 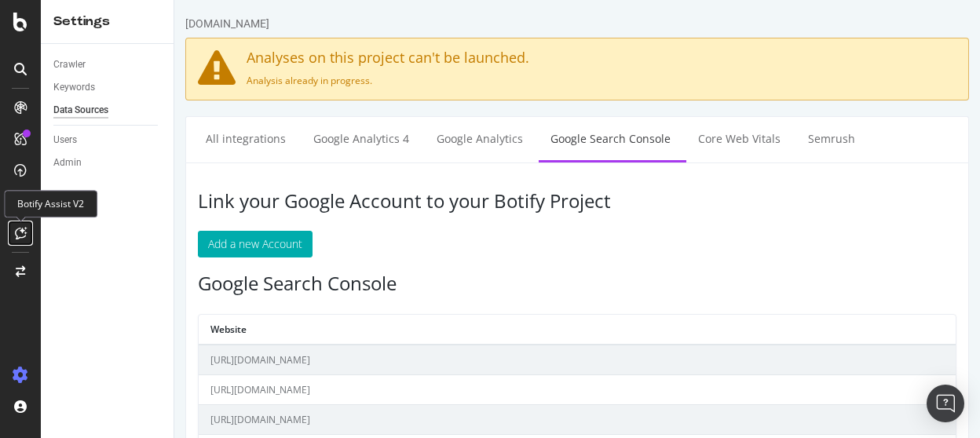 What do you see at coordinates (436, 139) in the screenshot?
I see `a: Google Search Console` at bounding box center [436, 139].